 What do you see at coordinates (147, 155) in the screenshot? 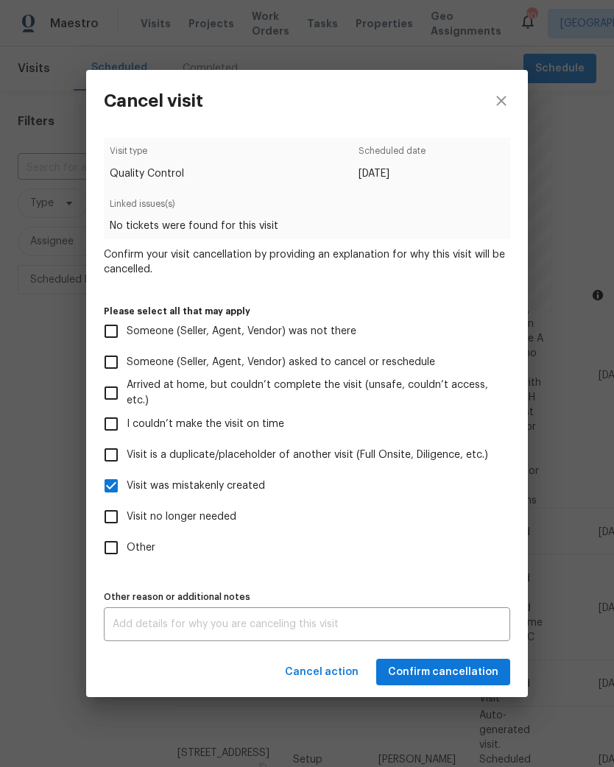
I see `span: Visit type` at bounding box center [147, 155].